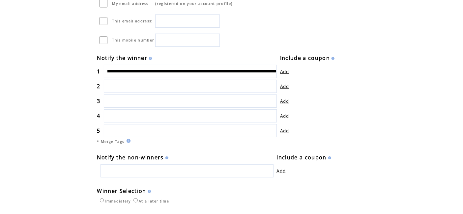  I want to click on label: At a later time, so click(150, 201).